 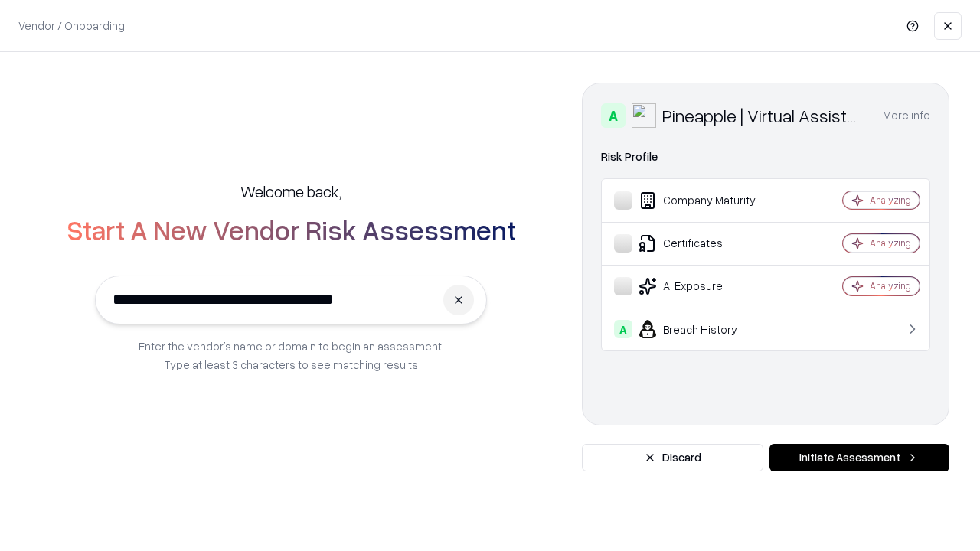 What do you see at coordinates (705, 329) in the screenshot?
I see `div: Breach History` at bounding box center [705, 329].